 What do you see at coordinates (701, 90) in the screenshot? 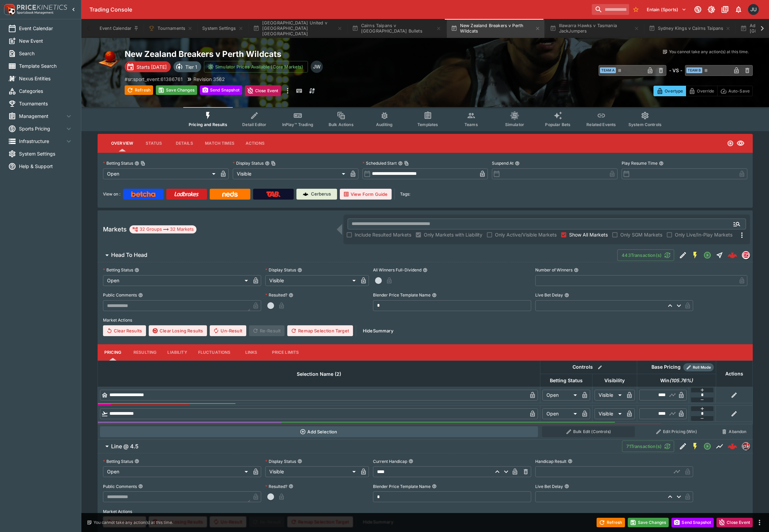
I see `button: Override` at bounding box center [701, 90].